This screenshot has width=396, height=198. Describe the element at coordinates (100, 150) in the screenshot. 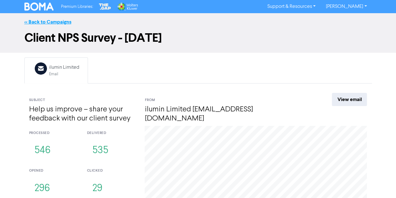

I see `button: 535` at that location.